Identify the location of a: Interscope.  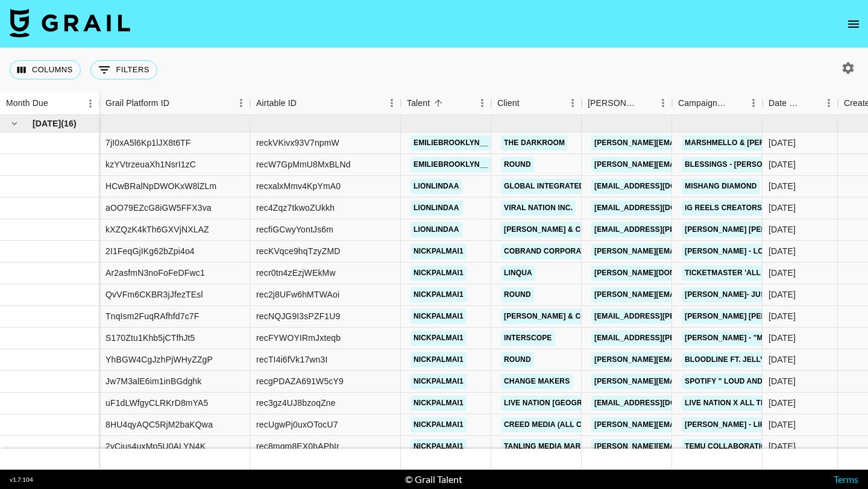
(528, 338).